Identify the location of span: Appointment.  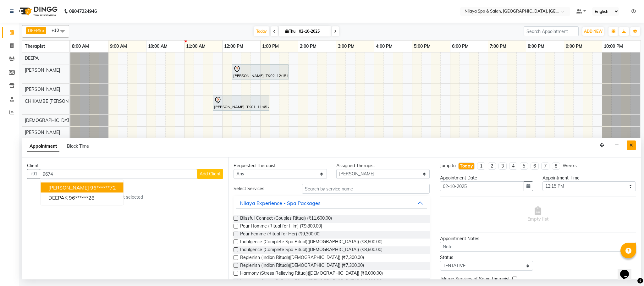
(43, 147).